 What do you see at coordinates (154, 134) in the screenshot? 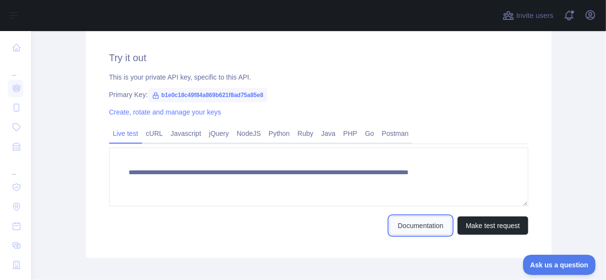
I see `a: cURL` at bounding box center [154, 134].